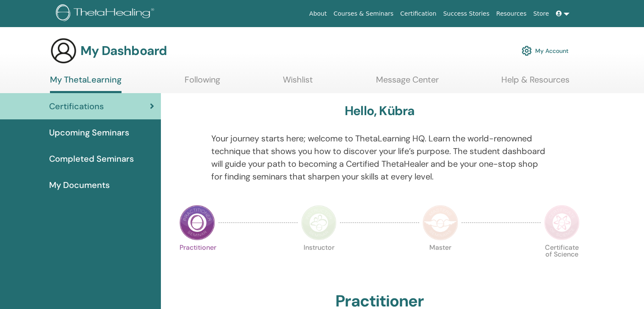 This screenshot has height=309, width=644. Describe the element at coordinates (545, 51) in the screenshot. I see `a: My Account` at that location.